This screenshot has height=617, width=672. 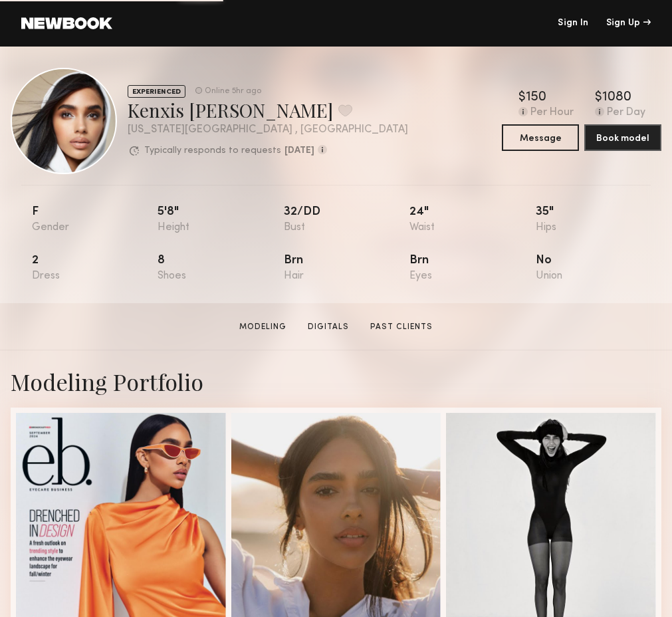 I want to click on div: 5'8", so click(x=220, y=219).